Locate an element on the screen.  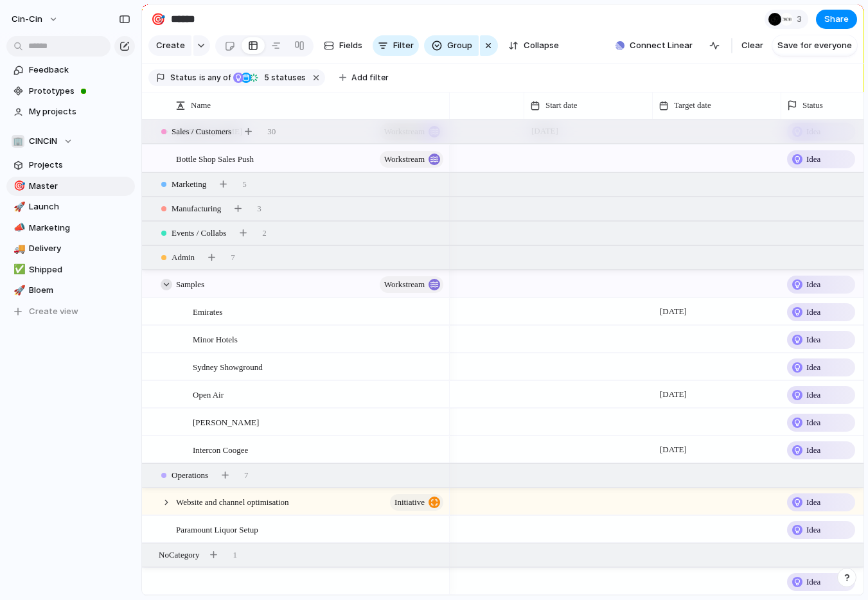
span: Target date is located at coordinates (693, 105).